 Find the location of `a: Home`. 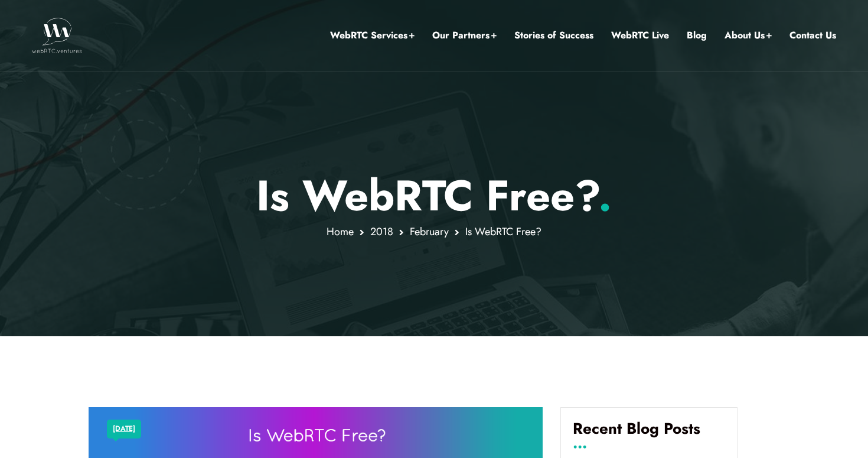

a: Home is located at coordinates (340, 232).